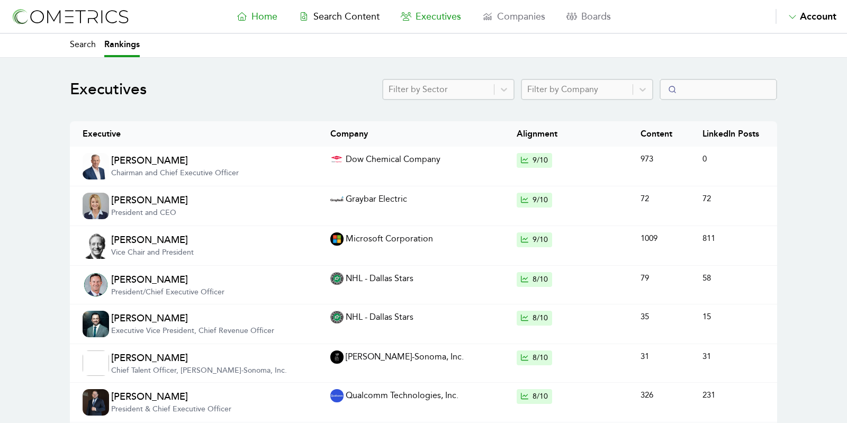 The width and height of the screenshot is (847, 423). What do you see at coordinates (521, 16) in the screenshot?
I see `span: Companies` at bounding box center [521, 16].